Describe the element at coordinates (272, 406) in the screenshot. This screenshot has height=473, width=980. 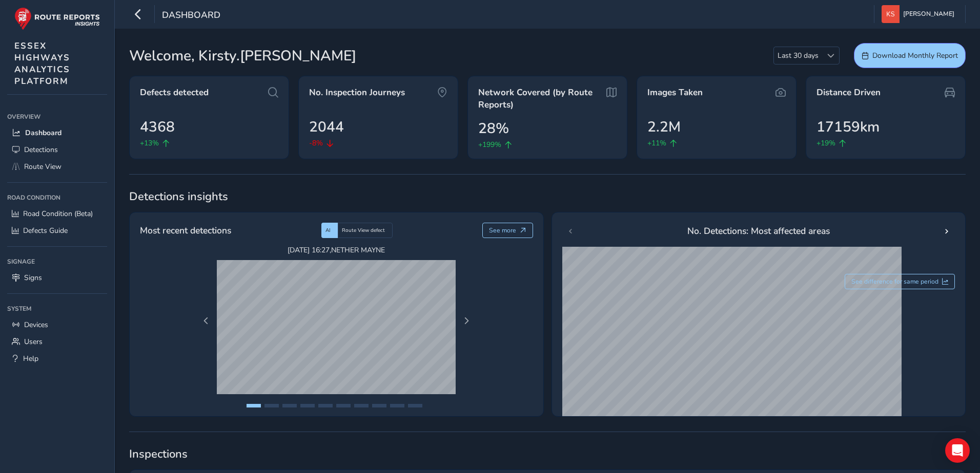
I see `button: Page 2` at that location.